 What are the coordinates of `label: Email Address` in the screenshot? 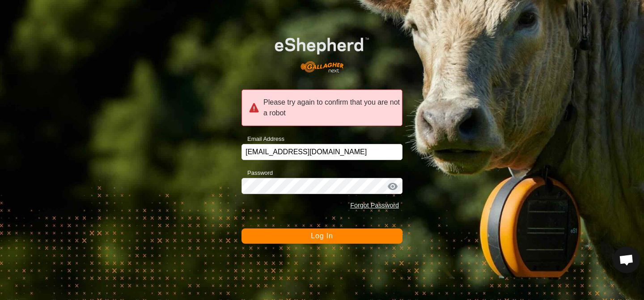 It's located at (263, 139).